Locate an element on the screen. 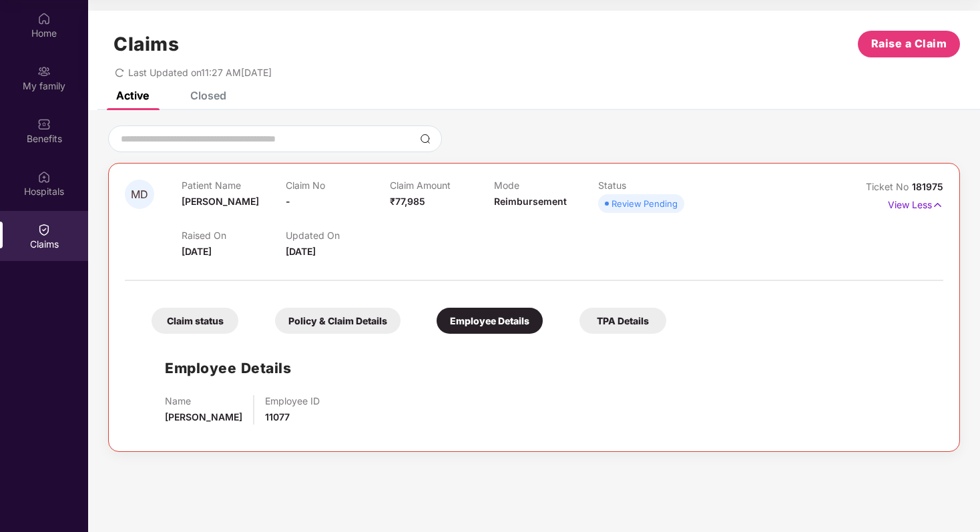 This screenshot has width=980, height=532. p: Status is located at coordinates (650, 185).